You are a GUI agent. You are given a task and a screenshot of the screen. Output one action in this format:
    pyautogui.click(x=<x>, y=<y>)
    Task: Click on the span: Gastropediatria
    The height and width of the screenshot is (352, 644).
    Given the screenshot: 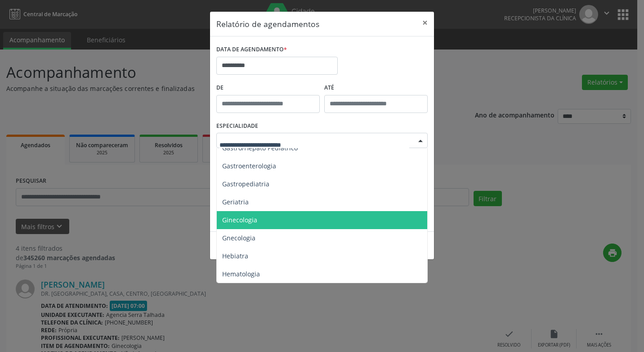 What is the action you would take?
    pyautogui.click(x=246, y=183)
    